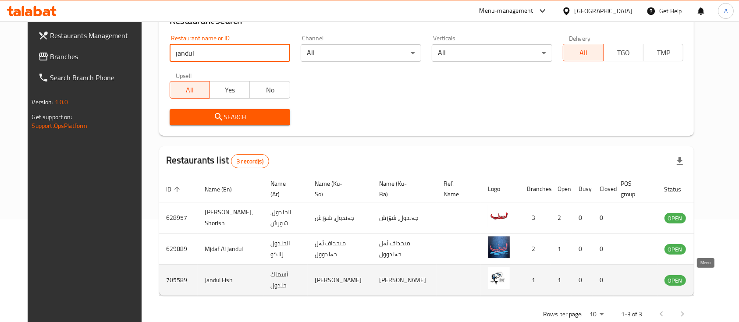 The width and height of the screenshot is (739, 322). I want to click on th: Branches, so click(535, 189).